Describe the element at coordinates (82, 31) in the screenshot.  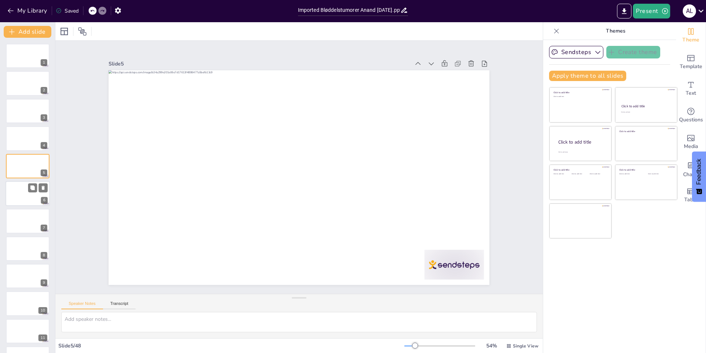
I see `span: Position` at that location.